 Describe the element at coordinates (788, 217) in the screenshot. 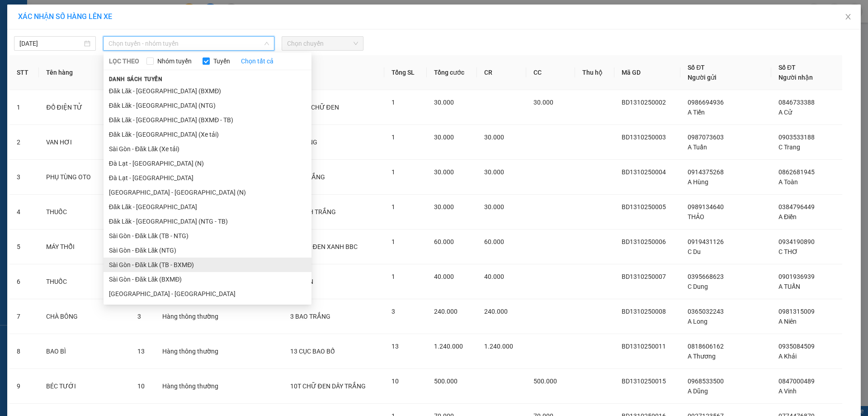

I see `span: A Điền` at that location.